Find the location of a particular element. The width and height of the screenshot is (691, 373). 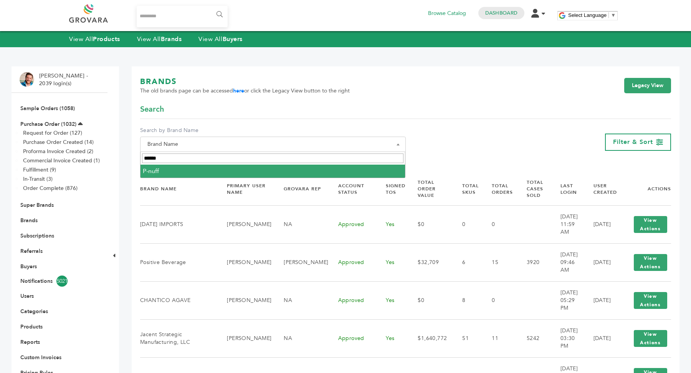

td: 8 is located at coordinates (467, 300).